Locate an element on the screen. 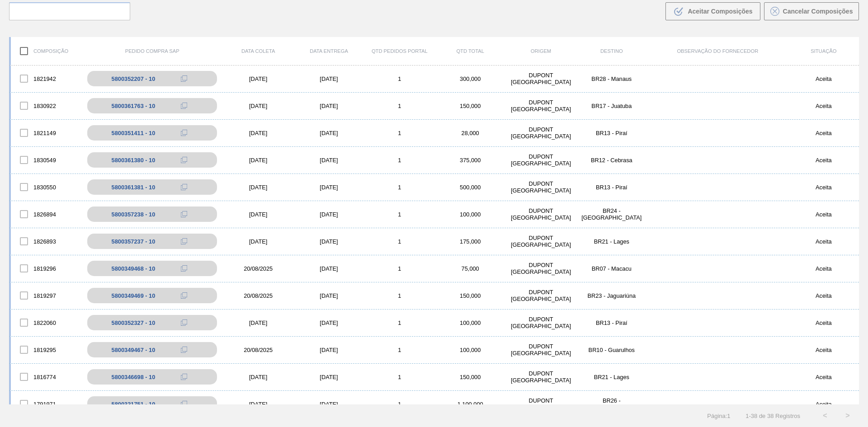  div: Composição is located at coordinates (46, 51).